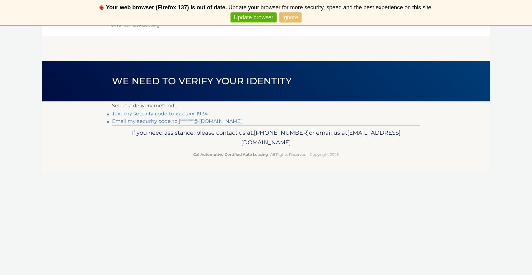 The image size is (532, 275). Describe the element at coordinates (266, 154) in the screenshot. I see `p: - All Rights Reserved - Copyright 2025` at that location.